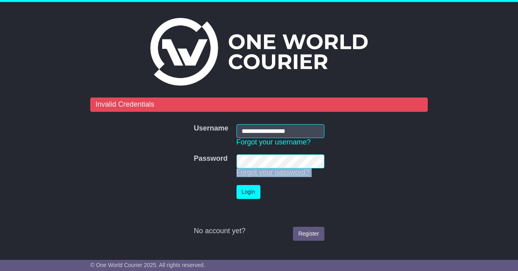 The height and width of the screenshot is (271, 518). Describe the element at coordinates (259, 105) in the screenshot. I see `div: Invalid Credentials` at that location.